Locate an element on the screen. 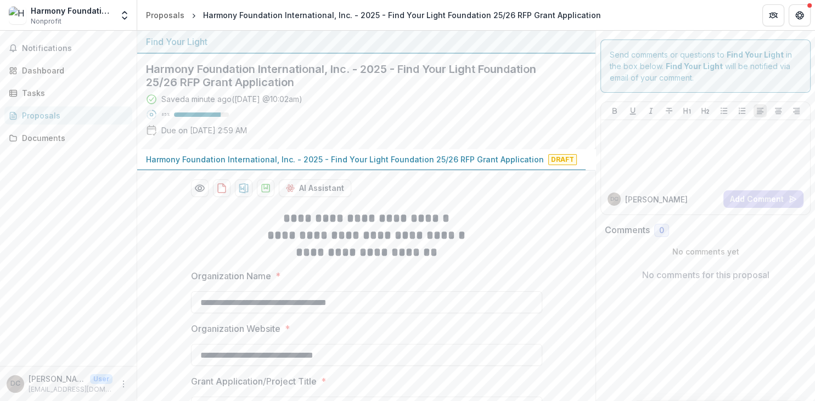  button: Align Right is located at coordinates (797, 111).